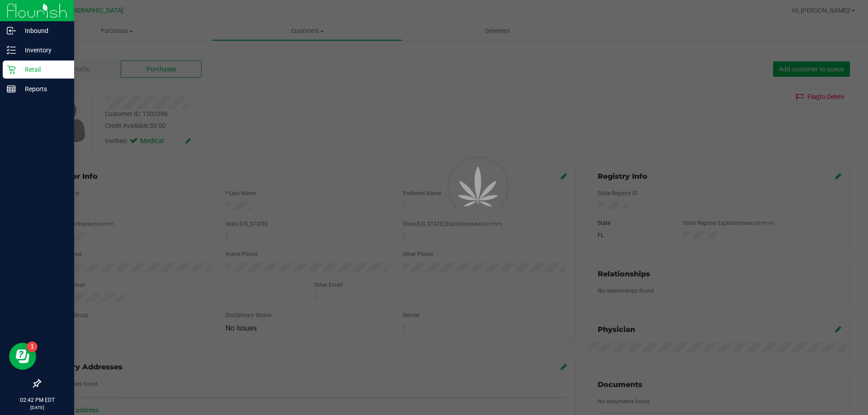 This screenshot has width=868, height=415. Describe the element at coordinates (5, 5) in the screenshot. I see `span: 1` at that location.